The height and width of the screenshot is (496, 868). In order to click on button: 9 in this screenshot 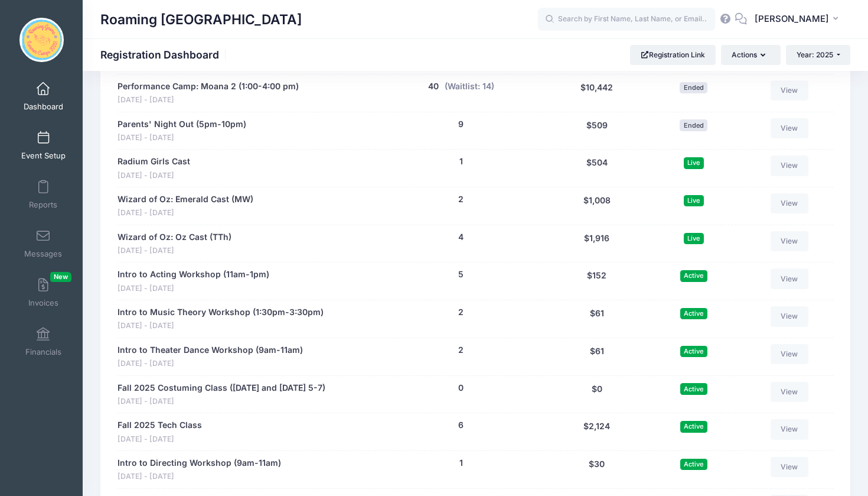, I will do `click(461, 124)`.